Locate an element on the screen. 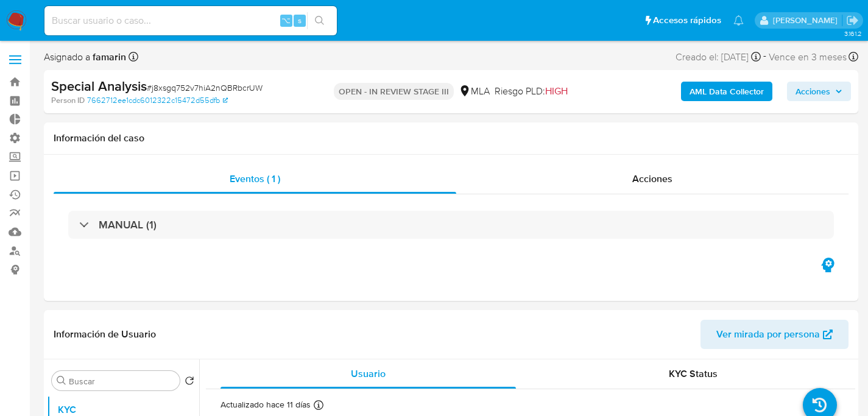 The width and height of the screenshot is (868, 416). h1: Información del caso is located at coordinates (451, 138).